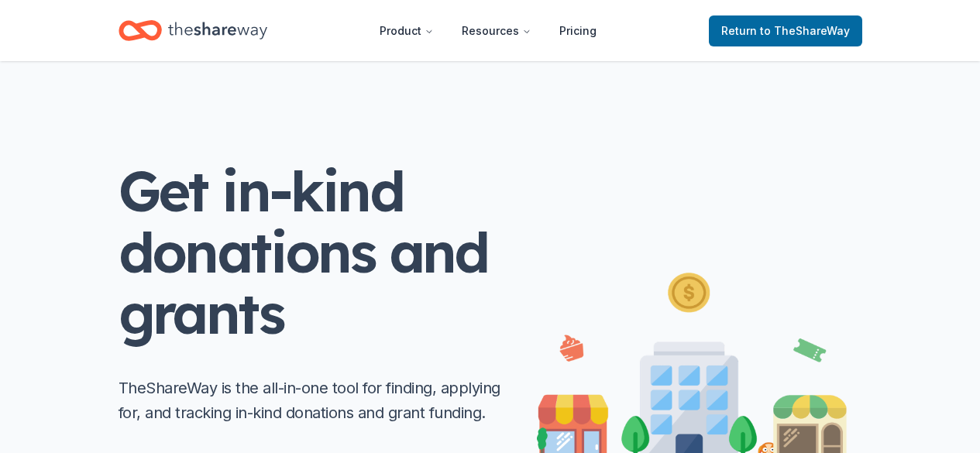 This screenshot has height=453, width=980. I want to click on span: to TheShareWay, so click(805, 30).